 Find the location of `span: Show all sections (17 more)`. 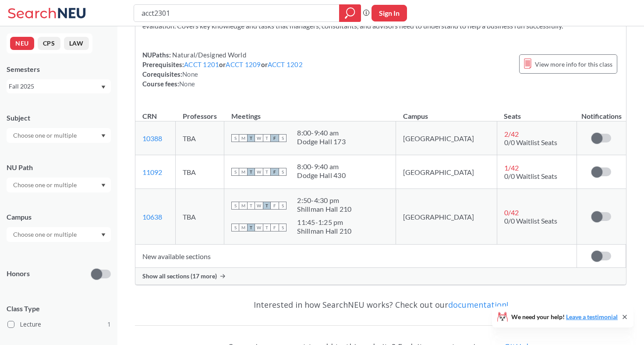

span: Show all sections (17 more) is located at coordinates (180, 276).